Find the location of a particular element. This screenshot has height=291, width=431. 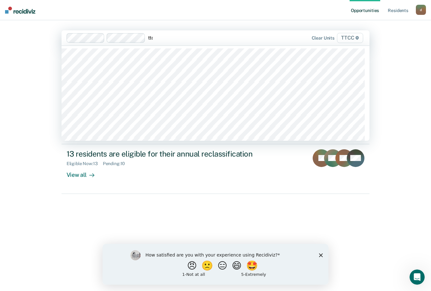

img: Recidiviz is located at coordinates (20, 10).